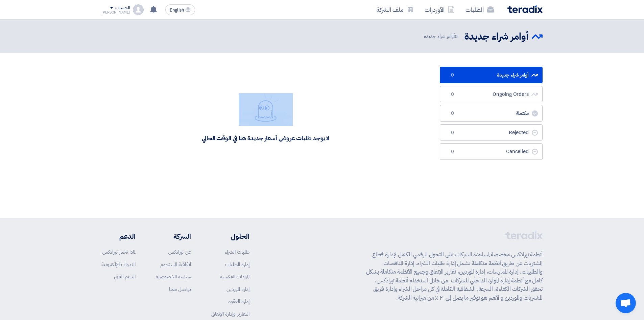 Image resolution: width=644 pixels, height=320 pixels. Describe the element at coordinates (180, 252) in the screenshot. I see `a: عن تيرادكس` at that location.